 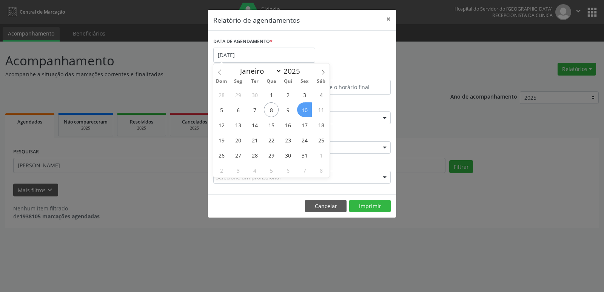 I want to click on span: Dom, so click(x=222, y=81).